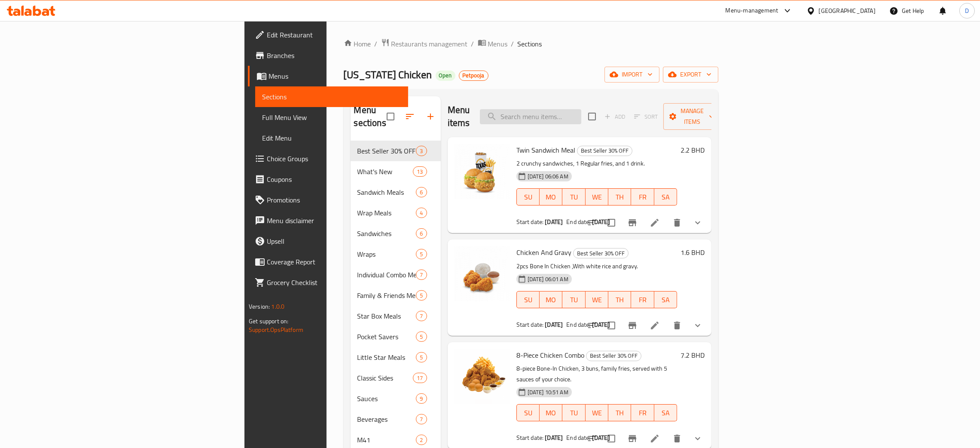 The height and width of the screenshot is (448, 980). What do you see at coordinates (328, 221) in the screenshot?
I see `a: Menu disclaimer` at bounding box center [328, 221].